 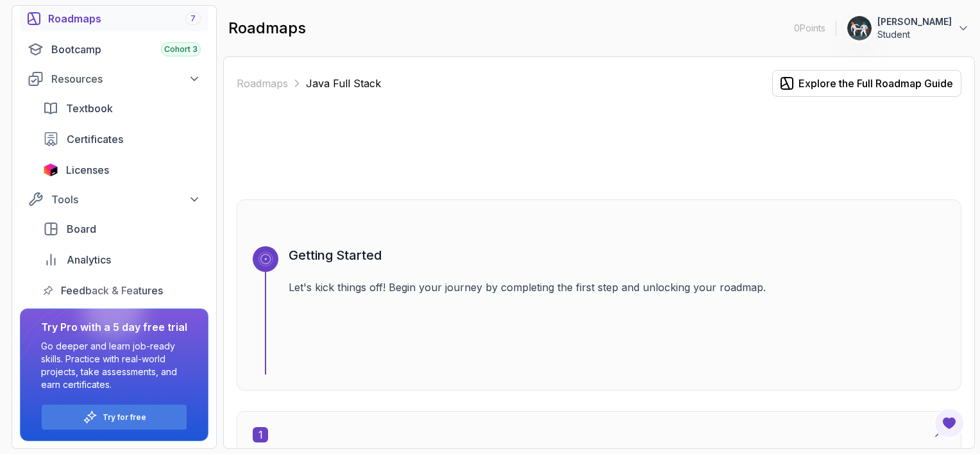 What do you see at coordinates (114, 79) in the screenshot?
I see `button: Resources` at bounding box center [114, 79].